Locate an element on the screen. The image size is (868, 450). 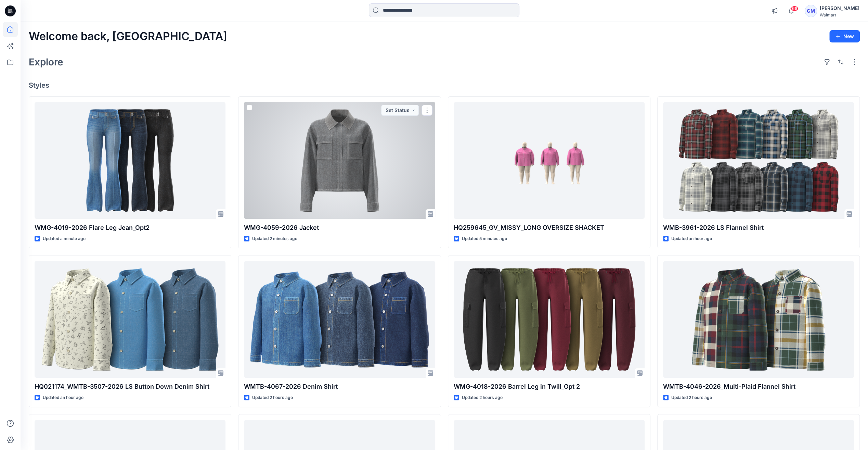
a: WMG-4019-2026 Flare Leg Jean_Opt2 is located at coordinates (130, 160).